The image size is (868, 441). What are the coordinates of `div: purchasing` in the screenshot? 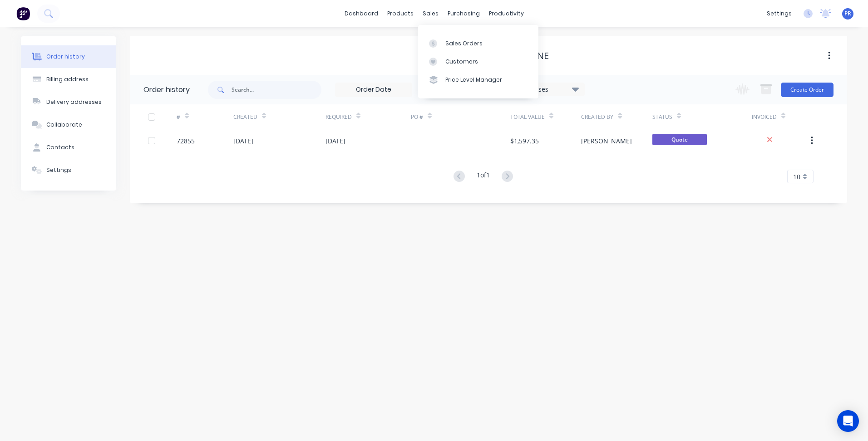 It's located at (464, 14).